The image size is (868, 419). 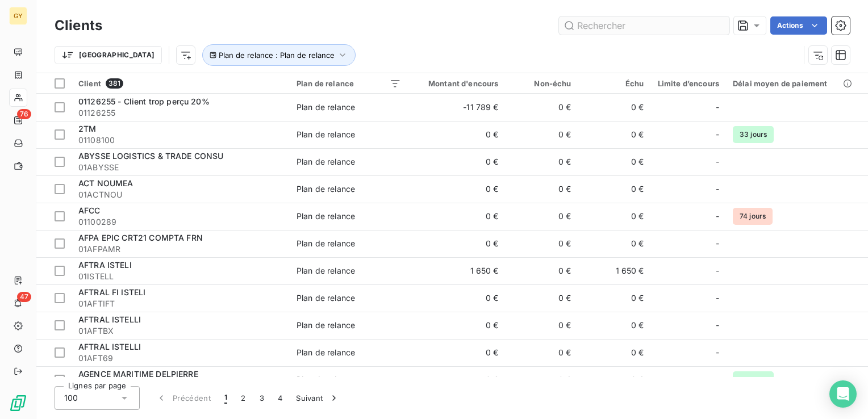 I want to click on span: 01ABYSSE, so click(x=181, y=168).